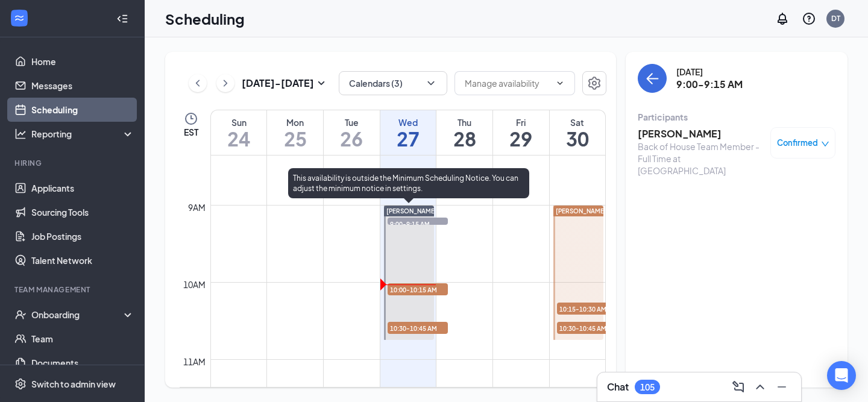 Image resolution: width=868 pixels, height=402 pixels. I want to click on svg: ArrowLeft, so click(652, 78).